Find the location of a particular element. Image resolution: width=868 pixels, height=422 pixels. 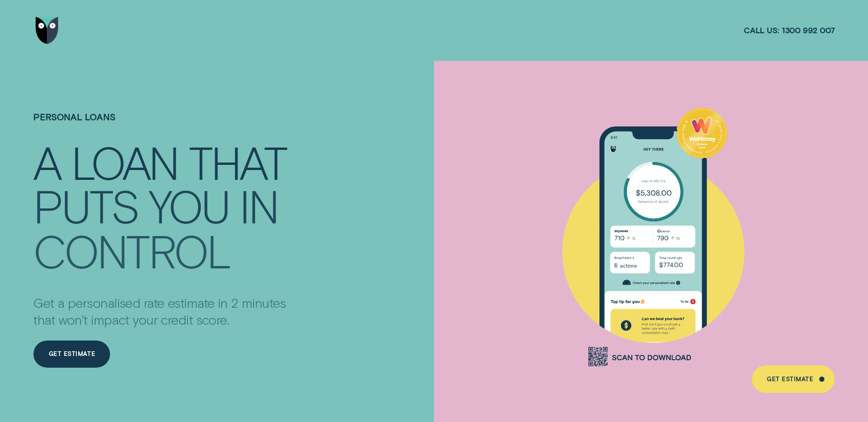

h1: Personal Loans is located at coordinates (165, 125).